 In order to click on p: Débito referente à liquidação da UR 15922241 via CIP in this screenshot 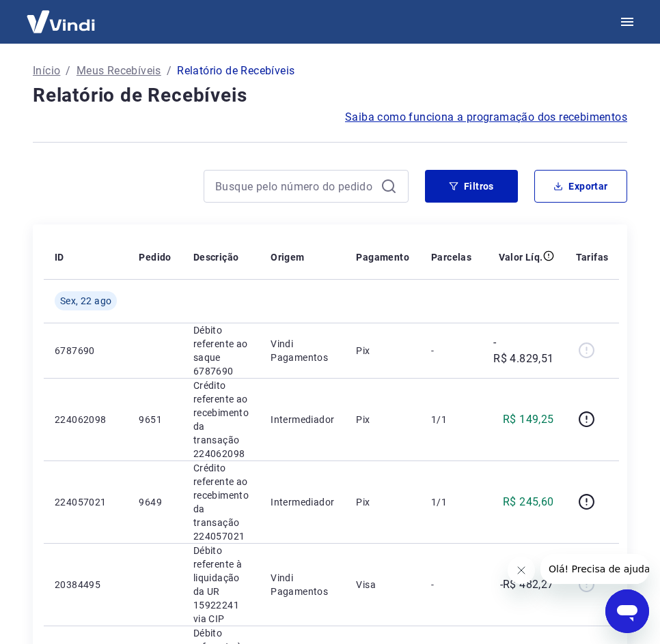, I will do `click(220, 585)`.